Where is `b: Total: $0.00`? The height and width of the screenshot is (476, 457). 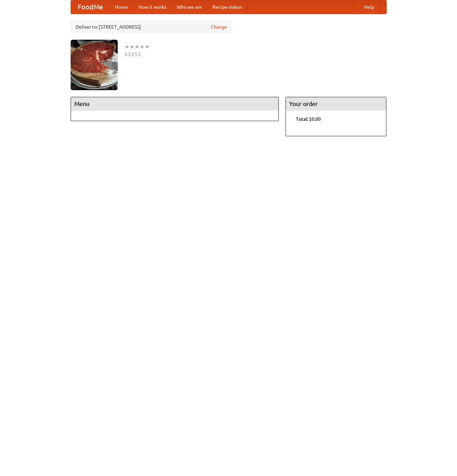 b: Total: $0.00 is located at coordinates (309, 119).